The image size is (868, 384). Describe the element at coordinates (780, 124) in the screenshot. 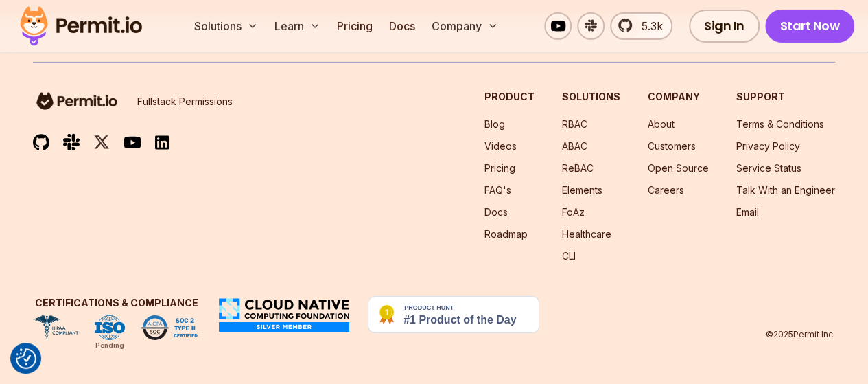

I see `a: Terms & Conditions` at that location.